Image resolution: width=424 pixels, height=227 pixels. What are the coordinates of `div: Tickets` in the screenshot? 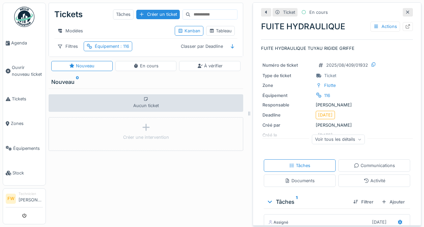 It's located at (68, 15).